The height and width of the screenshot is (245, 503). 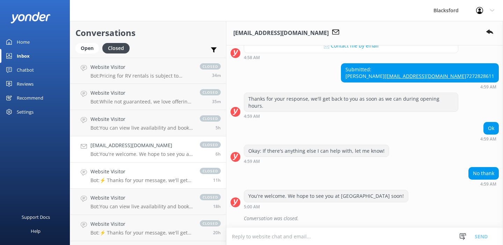 I want to click on p: Bot: Pricing for RV rentals is subject to location, RV type, and time of year, with rates startin..., so click(x=141, y=76).